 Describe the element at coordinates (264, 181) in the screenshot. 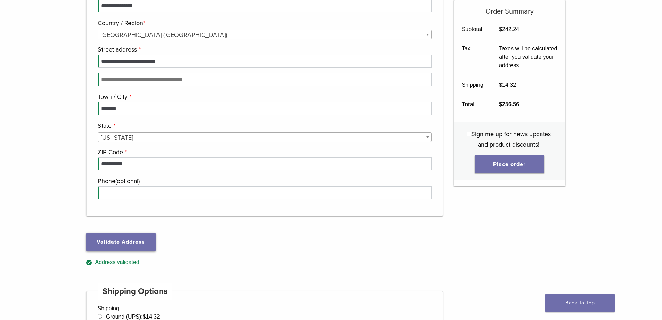

I see `label: Phone` at that location.